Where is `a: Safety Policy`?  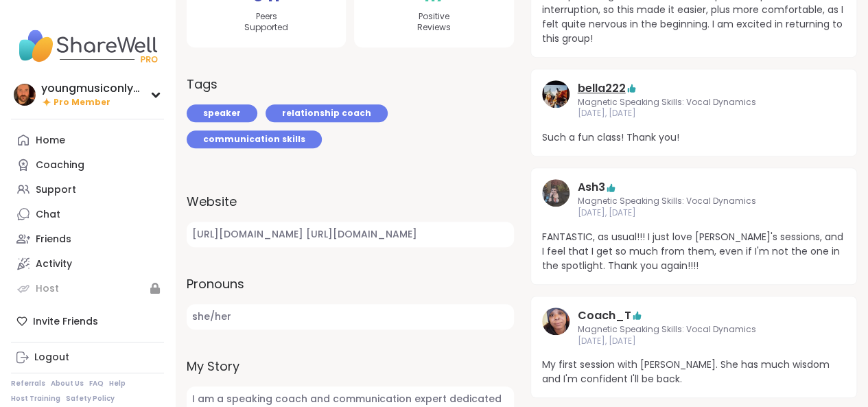
a: Safety Policy is located at coordinates (90, 399).